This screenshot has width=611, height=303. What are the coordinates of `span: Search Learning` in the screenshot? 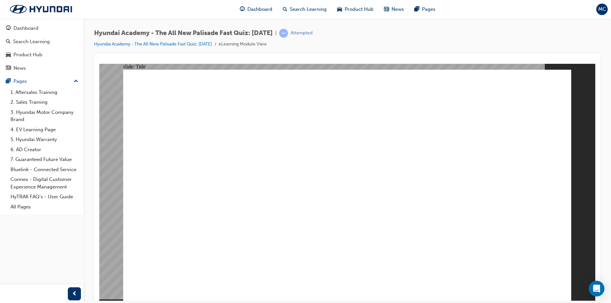 It's located at (308, 9).